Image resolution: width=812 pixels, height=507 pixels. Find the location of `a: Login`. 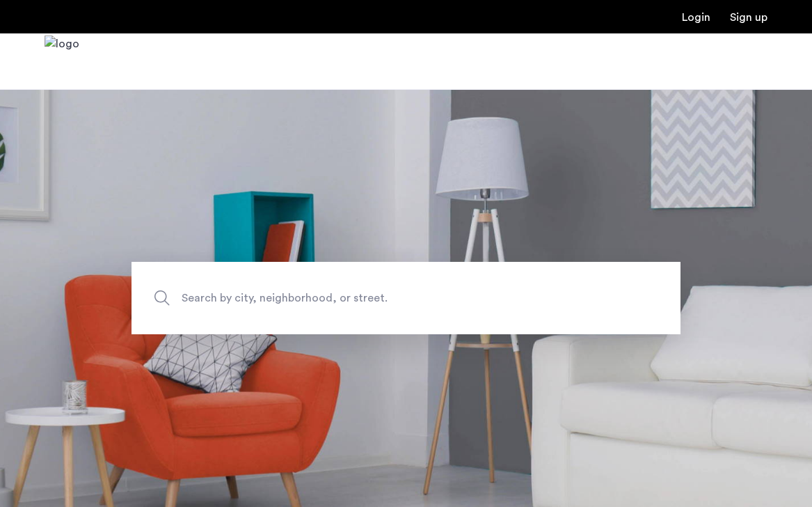

a: Login is located at coordinates (696, 18).